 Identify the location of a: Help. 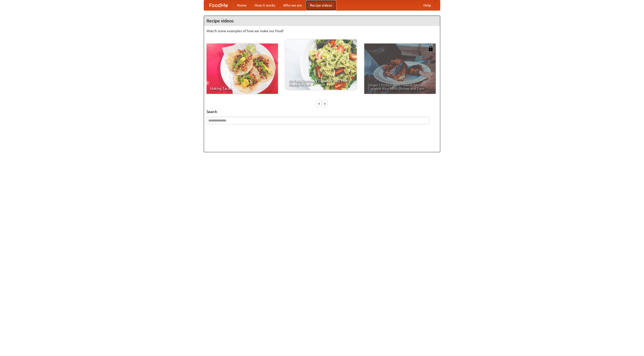
(427, 5).